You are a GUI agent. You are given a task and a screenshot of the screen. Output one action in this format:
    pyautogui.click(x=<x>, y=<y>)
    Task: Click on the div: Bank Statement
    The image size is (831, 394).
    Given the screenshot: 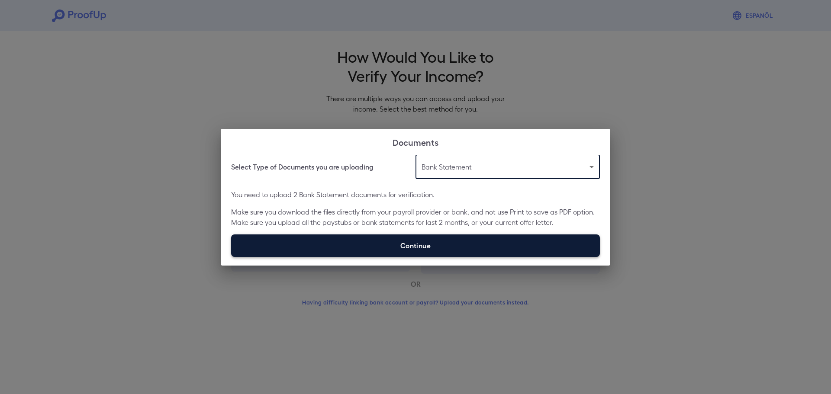 What is the action you would take?
    pyautogui.click(x=507, y=167)
    